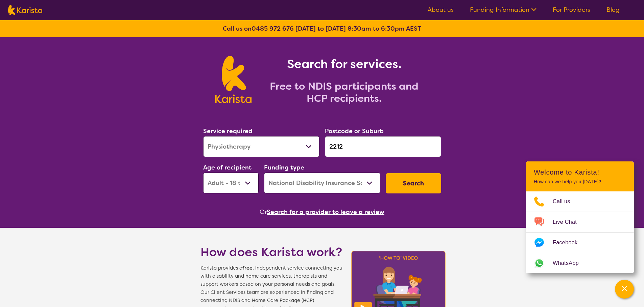  I want to click on div: Channel Menu, so click(579, 217).